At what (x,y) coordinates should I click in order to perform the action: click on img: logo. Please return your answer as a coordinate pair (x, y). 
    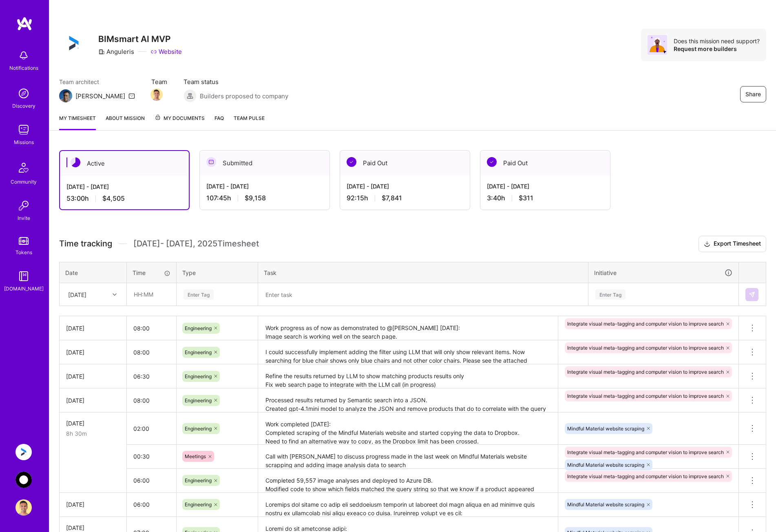
    Looking at the image, I should click on (25, 24).